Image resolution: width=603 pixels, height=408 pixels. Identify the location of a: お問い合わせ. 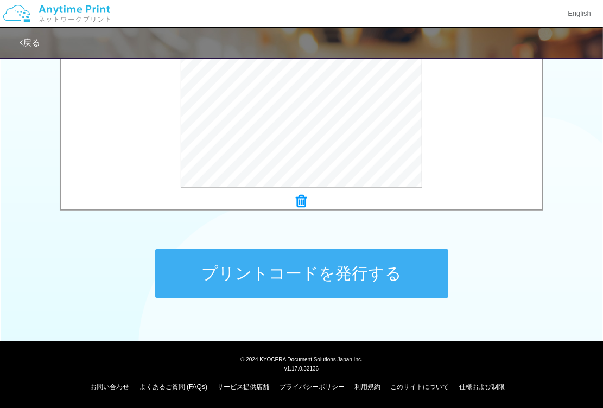
(110, 387).